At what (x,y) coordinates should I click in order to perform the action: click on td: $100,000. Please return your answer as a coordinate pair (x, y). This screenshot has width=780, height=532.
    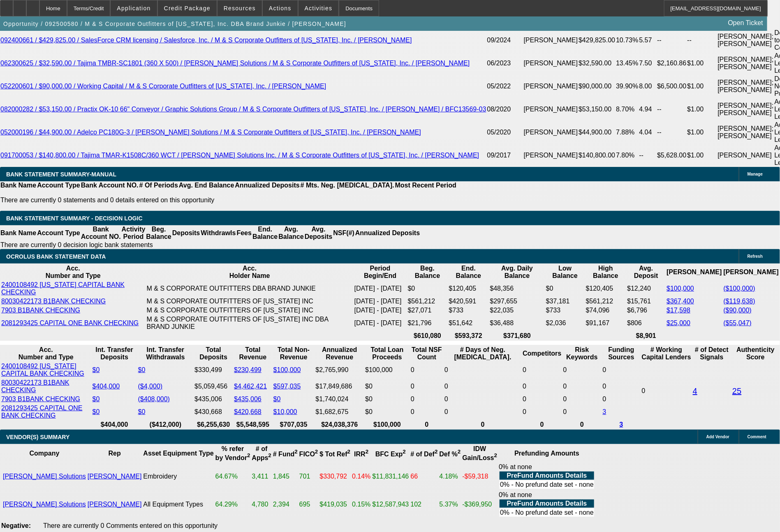
    Looking at the image, I should click on (387, 370).